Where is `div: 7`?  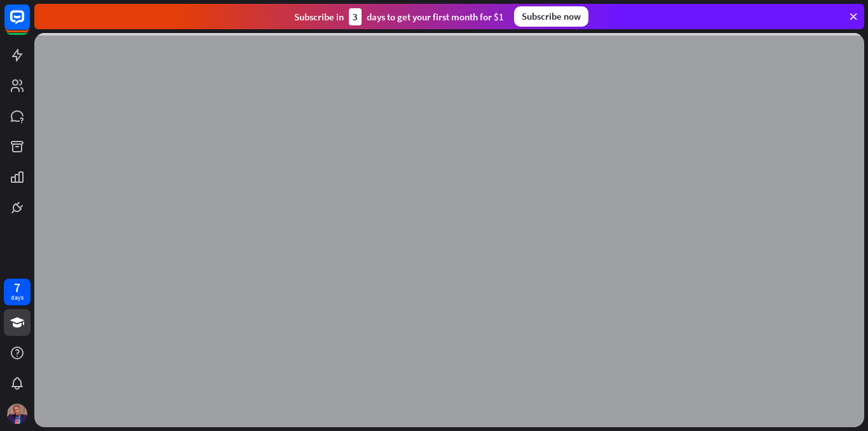 div: 7 is located at coordinates (17, 288).